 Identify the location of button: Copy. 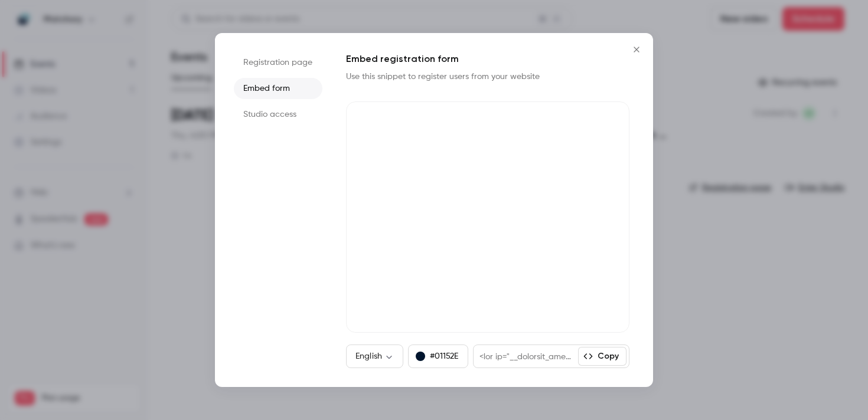
(602, 356).